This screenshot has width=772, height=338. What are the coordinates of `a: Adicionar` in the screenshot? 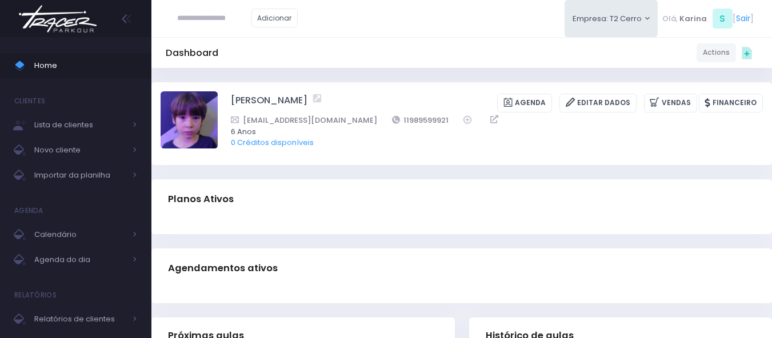 It's located at (275, 18).